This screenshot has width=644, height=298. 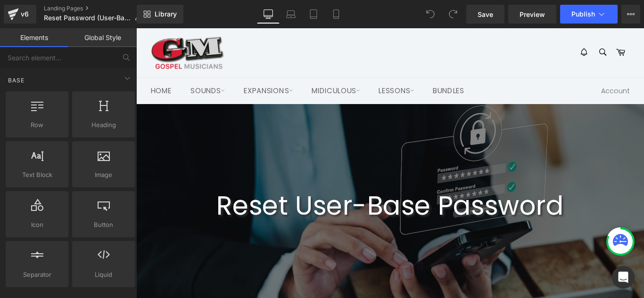 What do you see at coordinates (148, 70) in the screenshot?
I see `a: Expansions` at bounding box center [148, 70].